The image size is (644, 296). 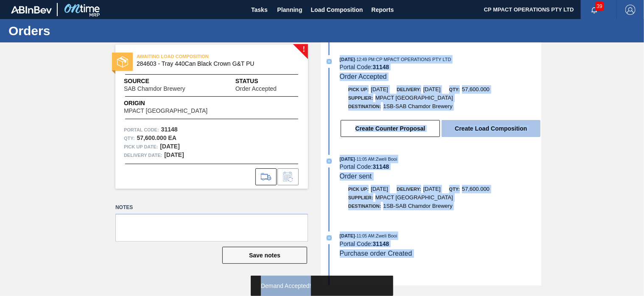 I want to click on span: Tasks, so click(x=260, y=10).